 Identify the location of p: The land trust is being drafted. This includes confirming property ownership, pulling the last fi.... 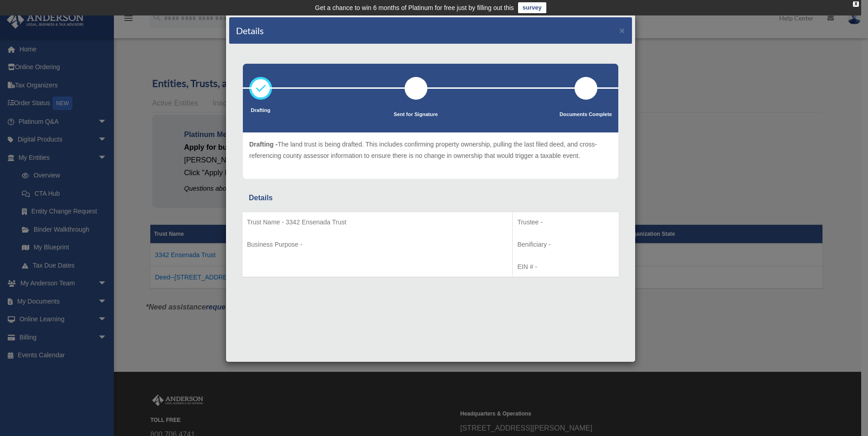
(430, 149).